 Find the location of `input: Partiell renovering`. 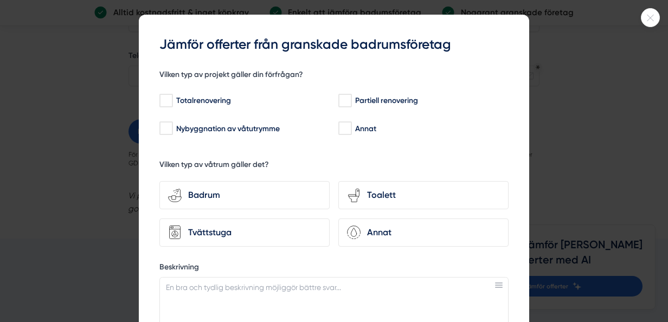

input: Partiell renovering is located at coordinates (344, 101).